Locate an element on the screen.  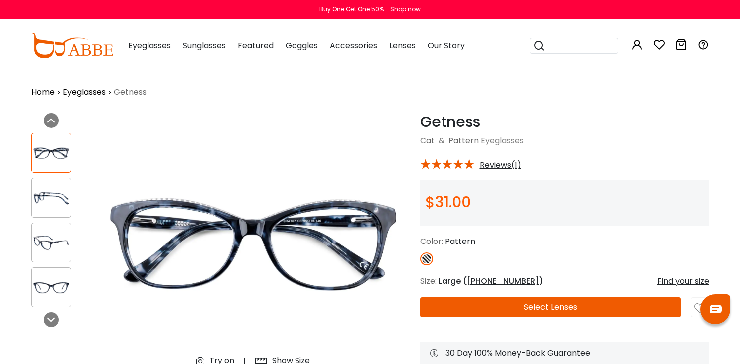
span: Pattern is located at coordinates (460, 241).